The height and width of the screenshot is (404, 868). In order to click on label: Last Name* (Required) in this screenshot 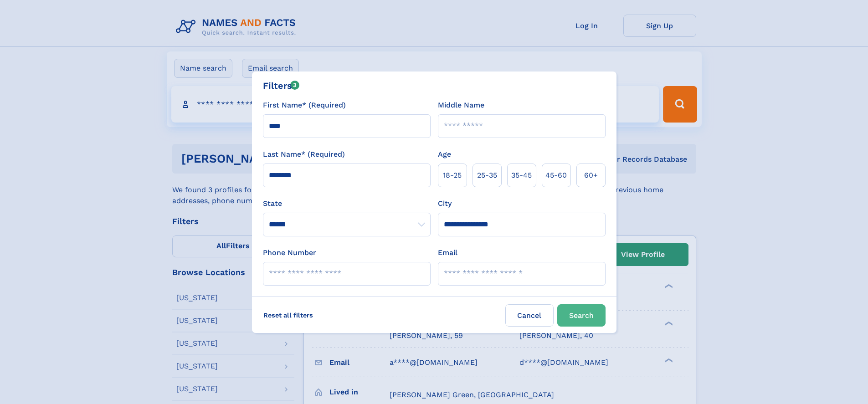, I will do `click(304, 155)`.